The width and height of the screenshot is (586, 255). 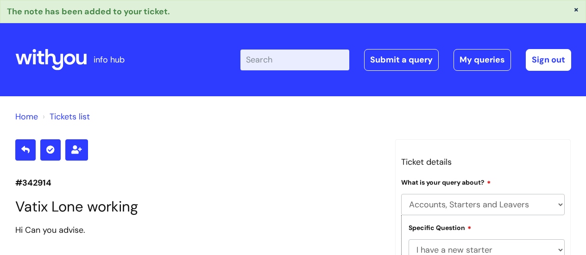 What do you see at coordinates (198, 230) in the screenshot?
I see `div: Hi Can you advise.` at bounding box center [198, 230].